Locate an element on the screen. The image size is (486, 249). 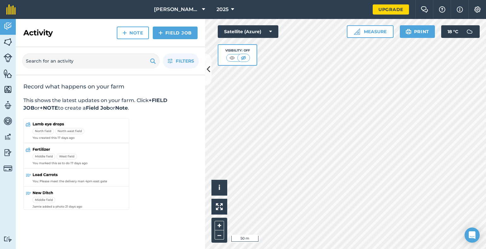
a: Field Job is located at coordinates (175, 33).